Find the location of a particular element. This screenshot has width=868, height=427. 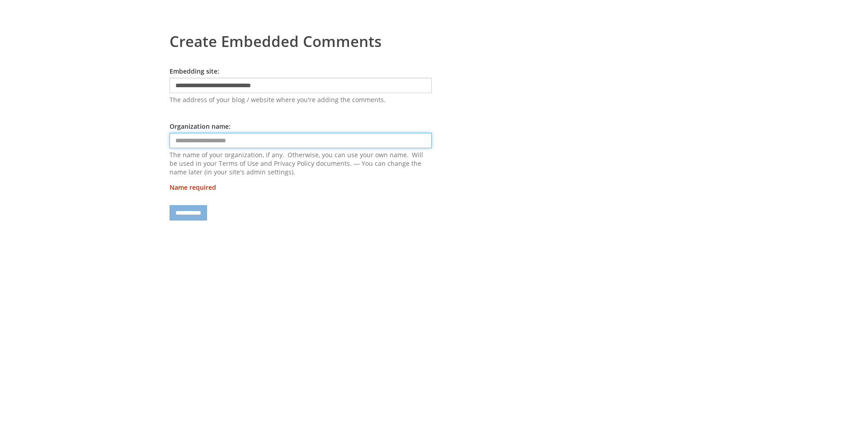

span: The name of your organization, if any. Otherwise, you can use your own name. Will be used in your... is located at coordinates (301, 163).